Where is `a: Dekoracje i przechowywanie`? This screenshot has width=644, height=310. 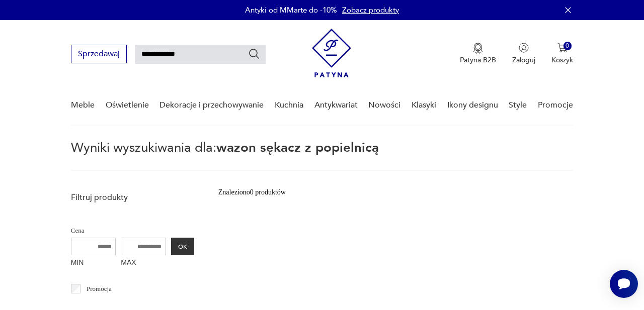
a: Dekoracje i przechowywanie is located at coordinates (212, 105).